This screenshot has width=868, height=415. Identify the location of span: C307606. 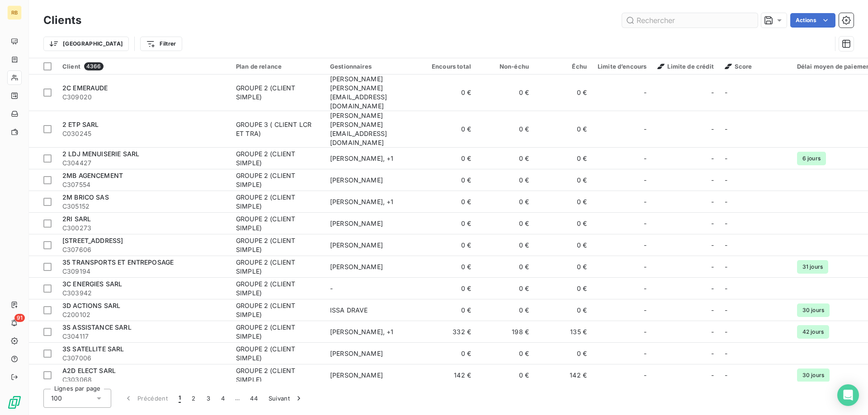
(144, 250).